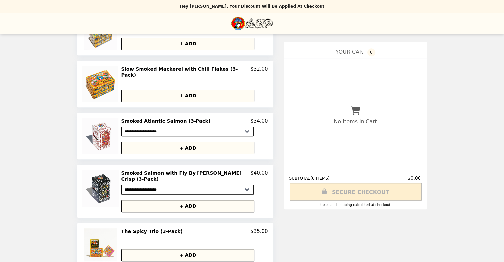 This screenshot has height=262, width=504. Describe the element at coordinates (101, 189) in the screenshot. I see `img: Smoked Salmon with Fly By Jing Chili Crisp (3-Pack)` at that location.